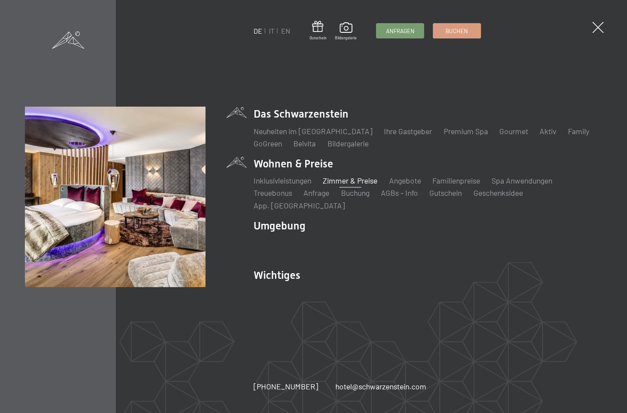 The width and height of the screenshot is (627, 413). Describe the element at coordinates (457, 31) in the screenshot. I see `a: Buchen` at that location.